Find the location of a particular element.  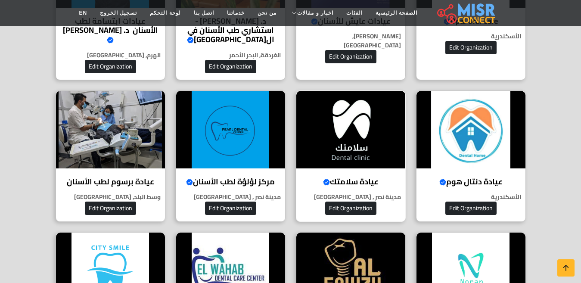

a: عيادة دنتال هوم عيادة دنتال هوم الأسكندرية Edit Organization is located at coordinates (470, 156).